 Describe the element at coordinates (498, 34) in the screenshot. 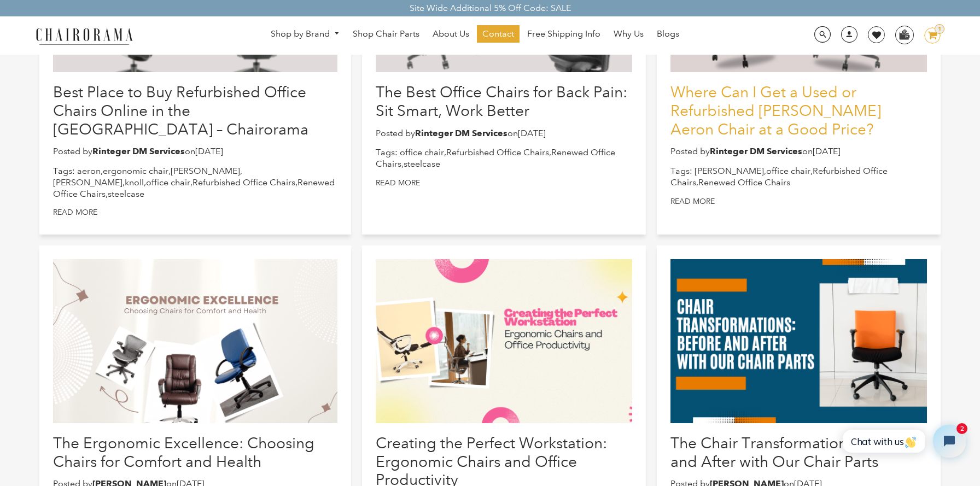

I see `span: Contact` at that location.